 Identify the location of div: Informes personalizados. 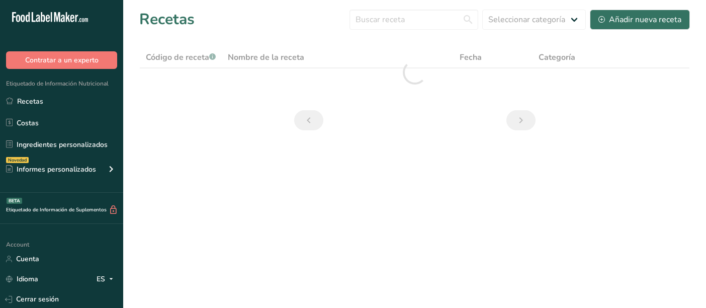
(51, 169).